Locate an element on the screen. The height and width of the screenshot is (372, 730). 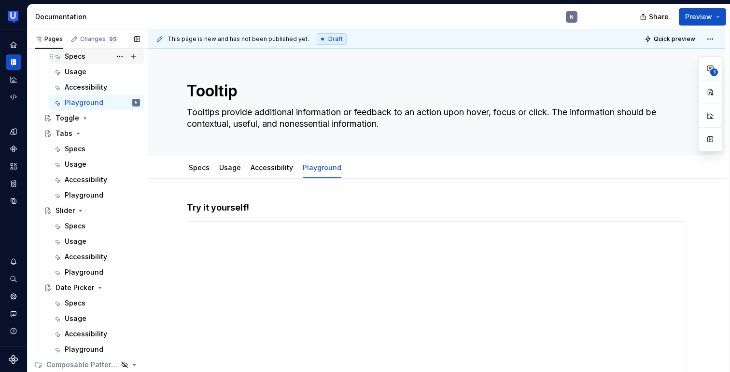
span: Draft is located at coordinates (335, 39).